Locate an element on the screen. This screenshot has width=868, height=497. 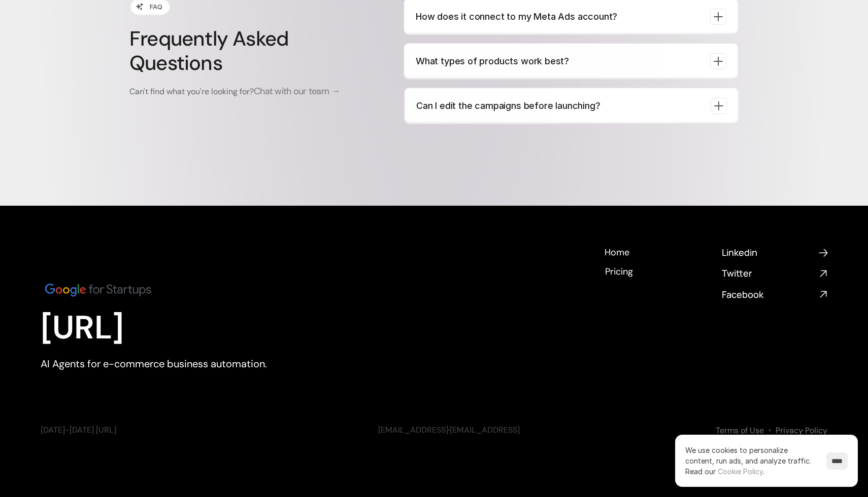
a: Twitter is located at coordinates (775, 274).